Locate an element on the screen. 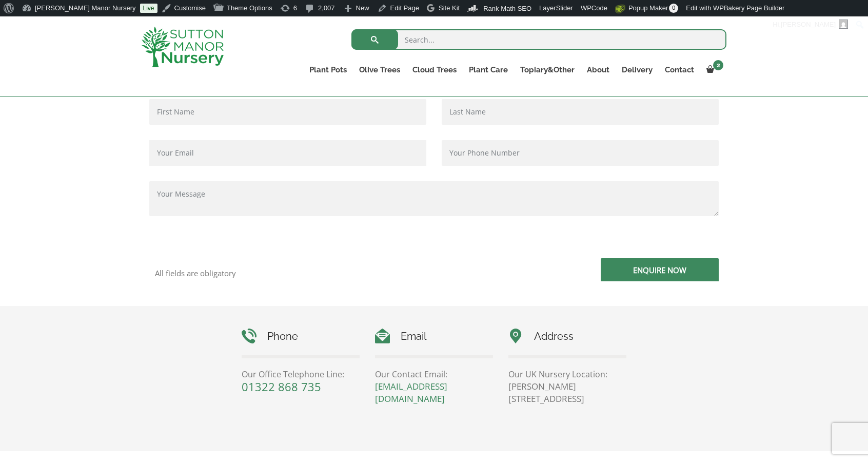 The image size is (868, 461). h4: Phone is located at coordinates (300, 336).